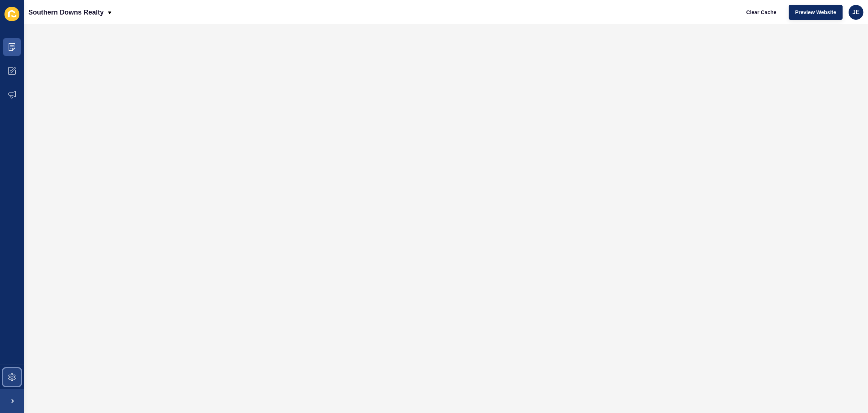 The height and width of the screenshot is (413, 868). I want to click on button: Clear Cache, so click(761, 13).